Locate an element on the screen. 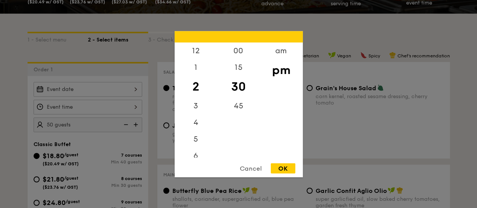  div: 00 is located at coordinates (238, 51).